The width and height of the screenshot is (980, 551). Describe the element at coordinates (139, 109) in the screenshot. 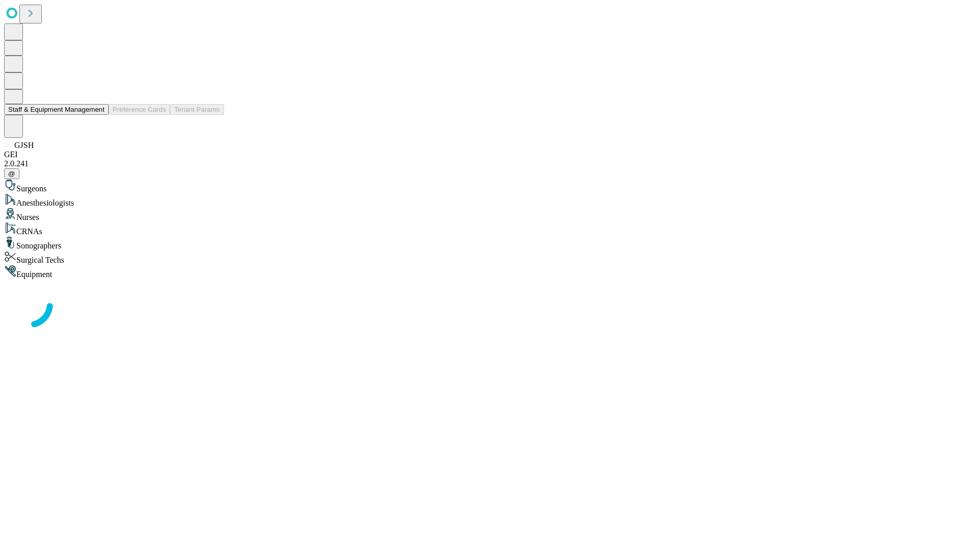

I see `button: Preference Cards` at that location.